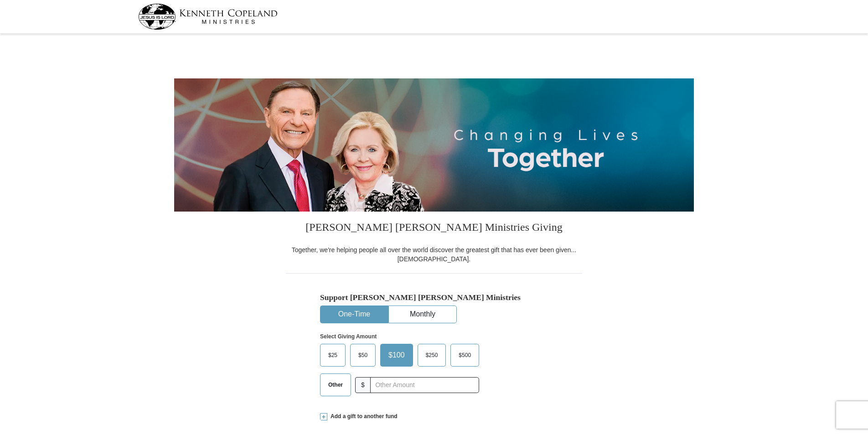  I want to click on input: Other Amount, so click(424, 385).